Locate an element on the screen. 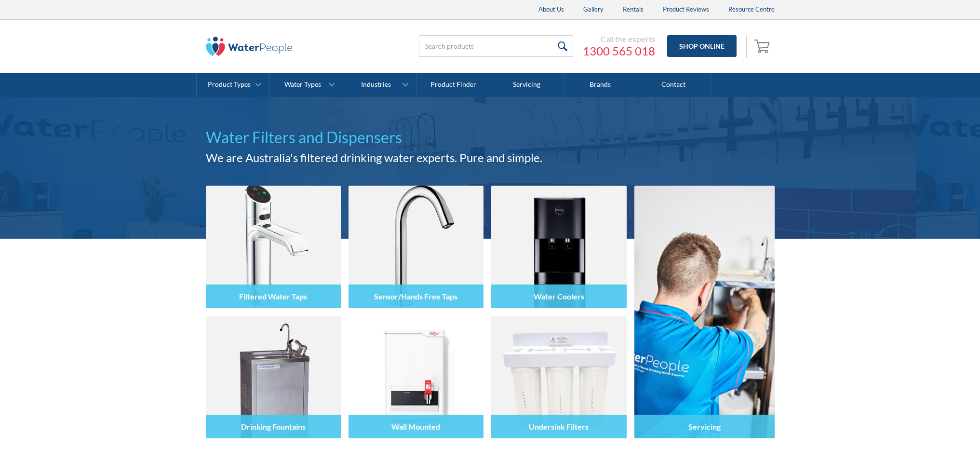  h4: Undersink Filters is located at coordinates (559, 426).